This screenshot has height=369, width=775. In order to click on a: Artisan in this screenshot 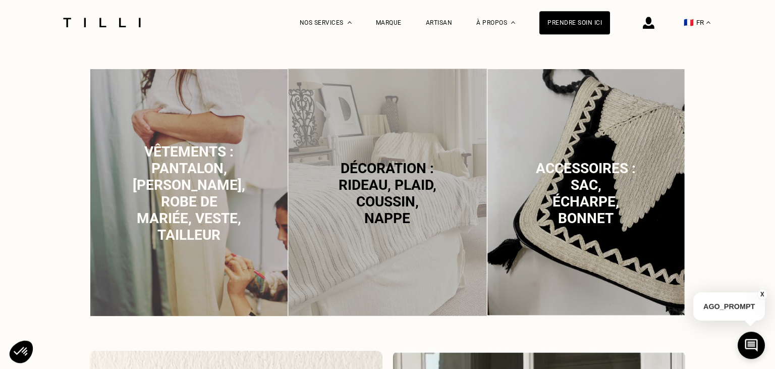, I will do `click(439, 23)`.